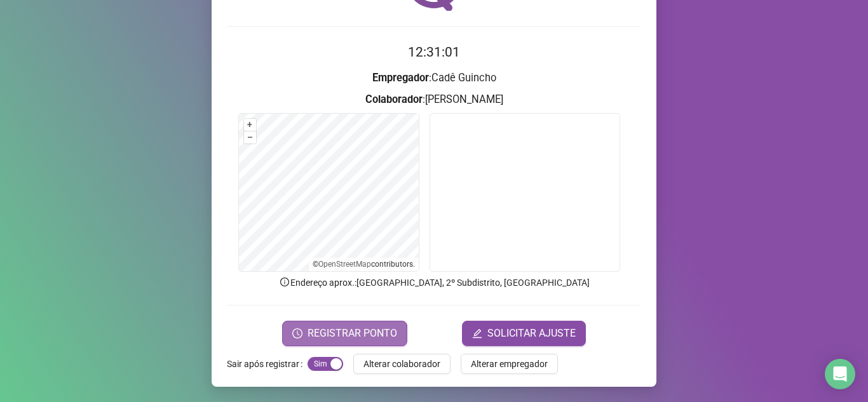 This screenshot has width=868, height=402. Describe the element at coordinates (345, 334) in the screenshot. I see `button: REGISTRAR PONTO` at that location.